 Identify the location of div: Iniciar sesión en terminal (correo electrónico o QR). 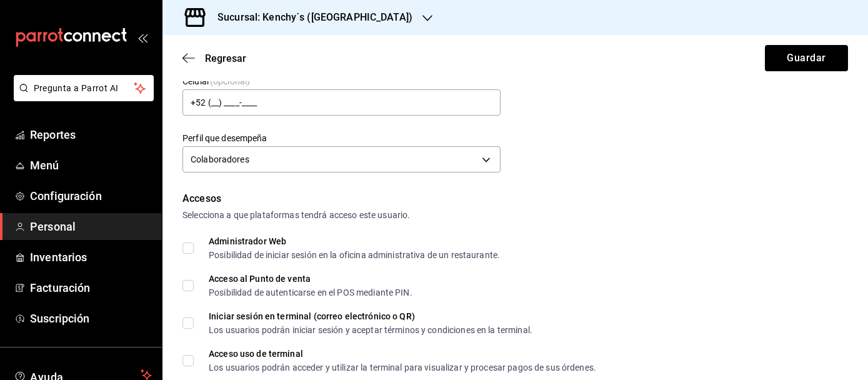
(371, 316).